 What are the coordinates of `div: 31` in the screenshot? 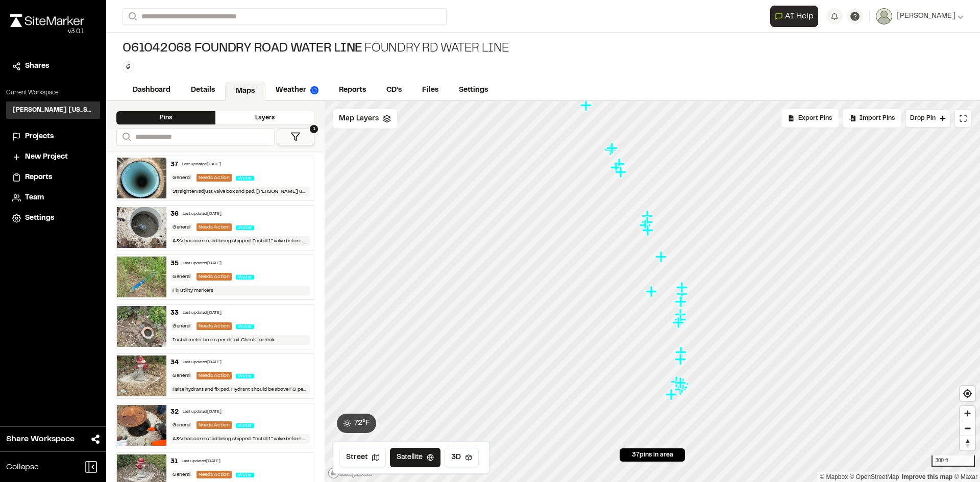 It's located at (174, 461).